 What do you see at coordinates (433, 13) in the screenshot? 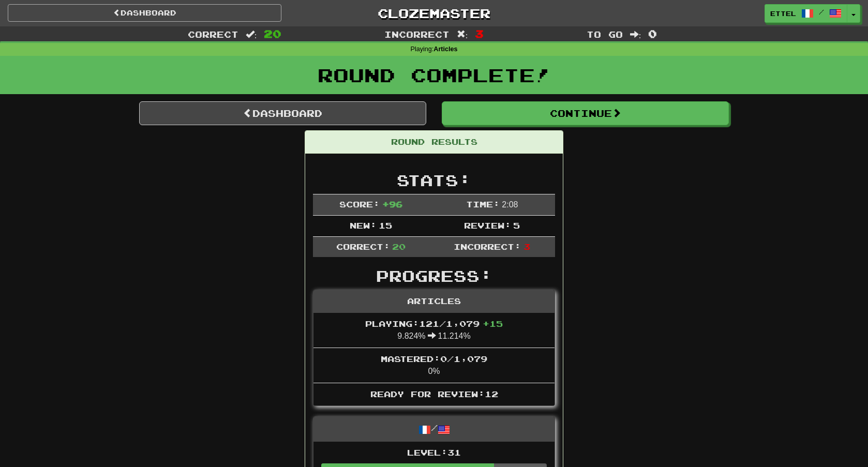
I see `a: Clozemaster` at bounding box center [433, 13].